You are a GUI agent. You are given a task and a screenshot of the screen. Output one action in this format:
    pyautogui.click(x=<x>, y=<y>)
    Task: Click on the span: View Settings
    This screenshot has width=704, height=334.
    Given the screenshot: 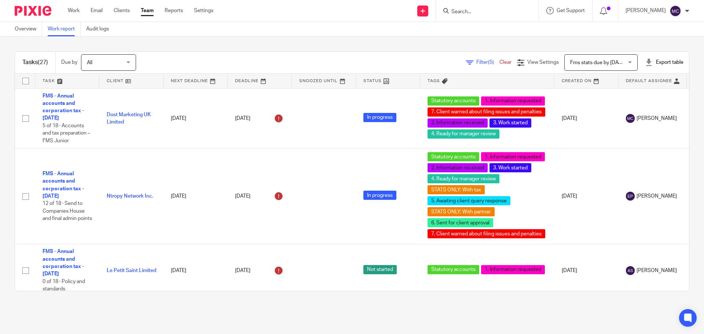 What is the action you would take?
    pyautogui.click(x=543, y=62)
    